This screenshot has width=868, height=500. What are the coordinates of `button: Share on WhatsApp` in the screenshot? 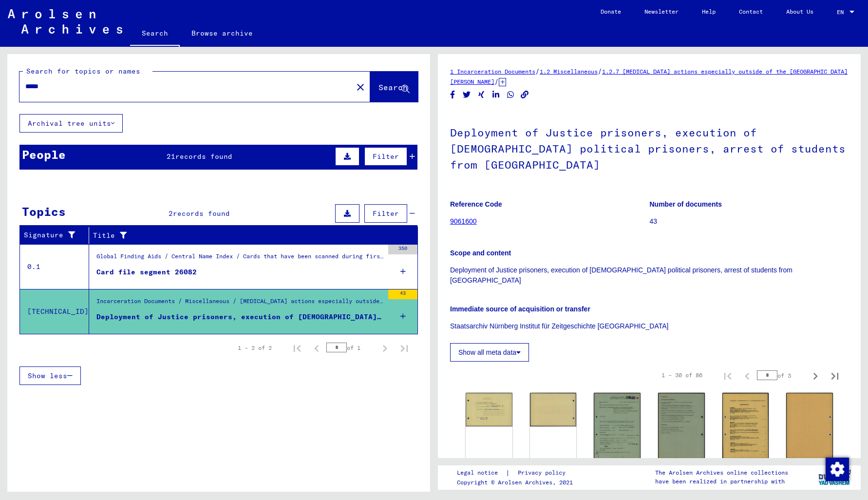 It's located at (511, 95).